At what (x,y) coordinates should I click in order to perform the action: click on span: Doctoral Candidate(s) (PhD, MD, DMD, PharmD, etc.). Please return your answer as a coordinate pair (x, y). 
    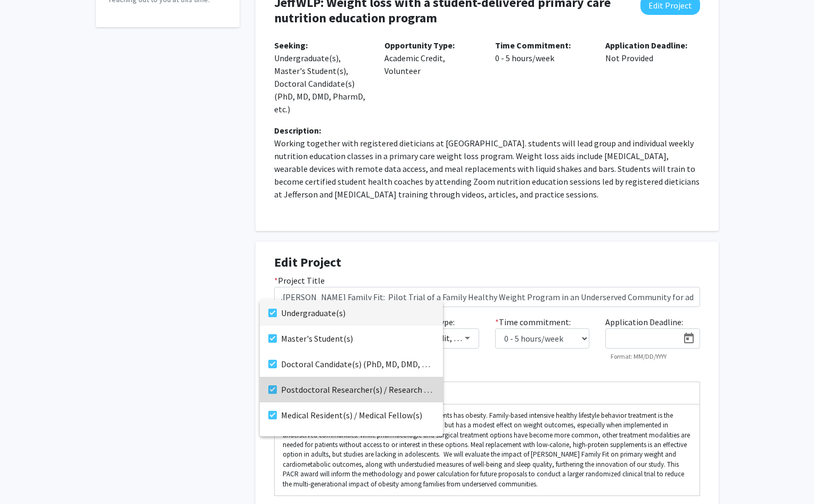
    Looking at the image, I should click on (358, 364).